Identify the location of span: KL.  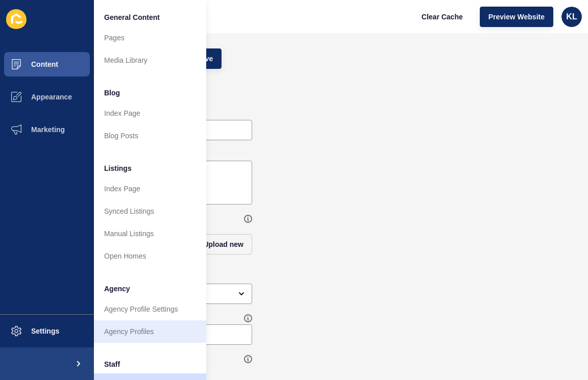
(571, 17).